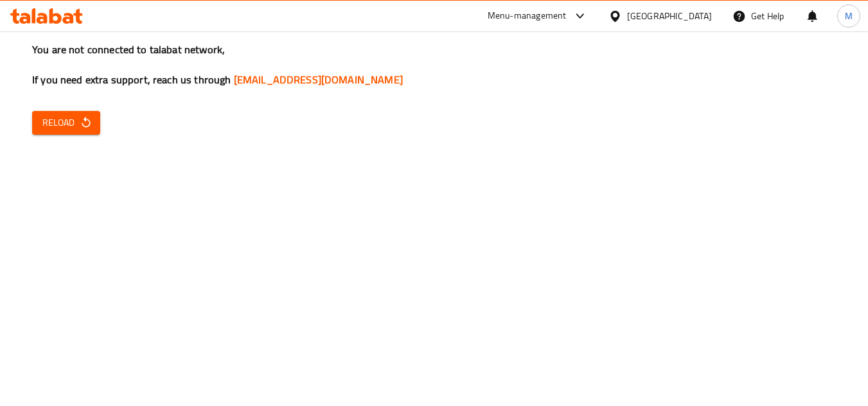 This screenshot has width=868, height=406. What do you see at coordinates (434, 65) in the screenshot?
I see `h3: You are not connected to talabat network, If you need extra support, reach us through` at bounding box center [434, 65].